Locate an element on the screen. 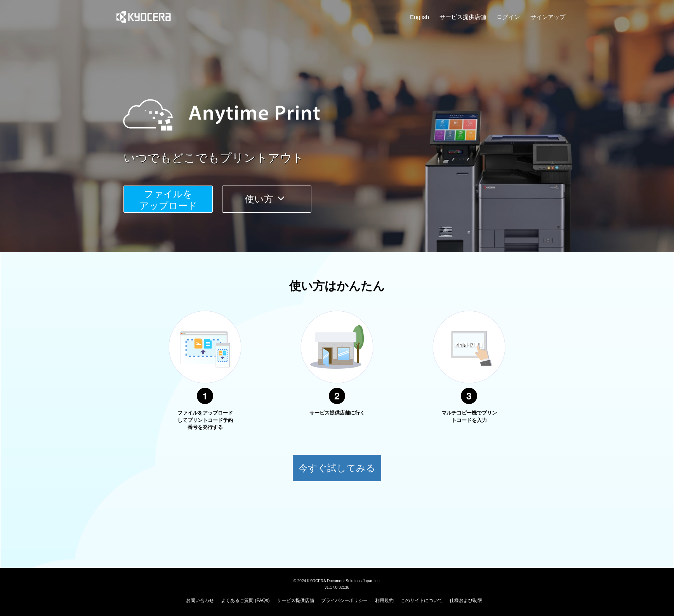 The height and width of the screenshot is (616, 674). p: マルチコピー機でプリントコードを入力 is located at coordinates (469, 417).